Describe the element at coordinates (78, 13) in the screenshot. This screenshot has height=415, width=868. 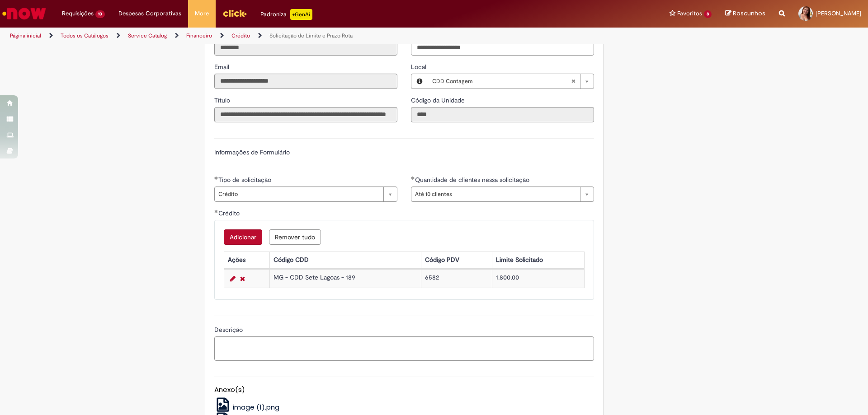
I see `span: Requisições` at that location.